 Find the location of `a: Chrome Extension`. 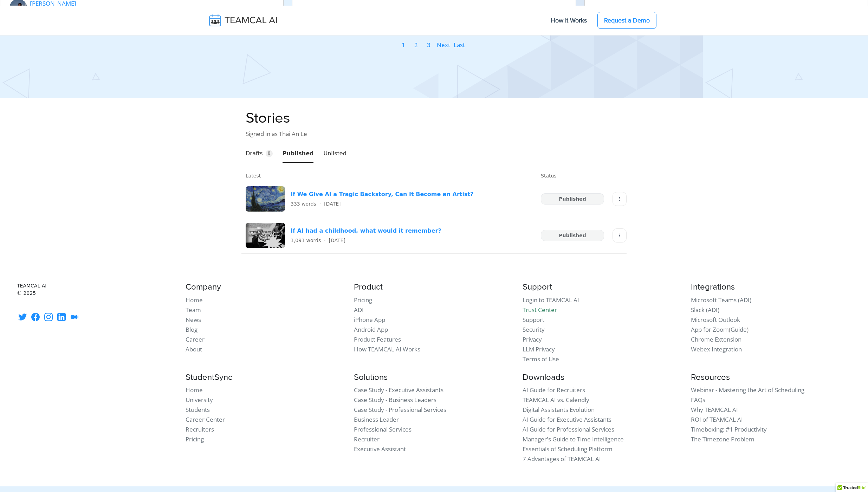

a: Chrome Extension is located at coordinates (716, 339).